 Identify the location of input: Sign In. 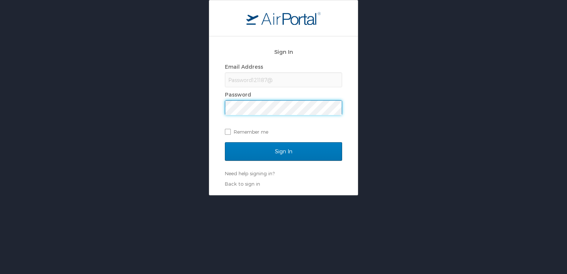
(284, 151).